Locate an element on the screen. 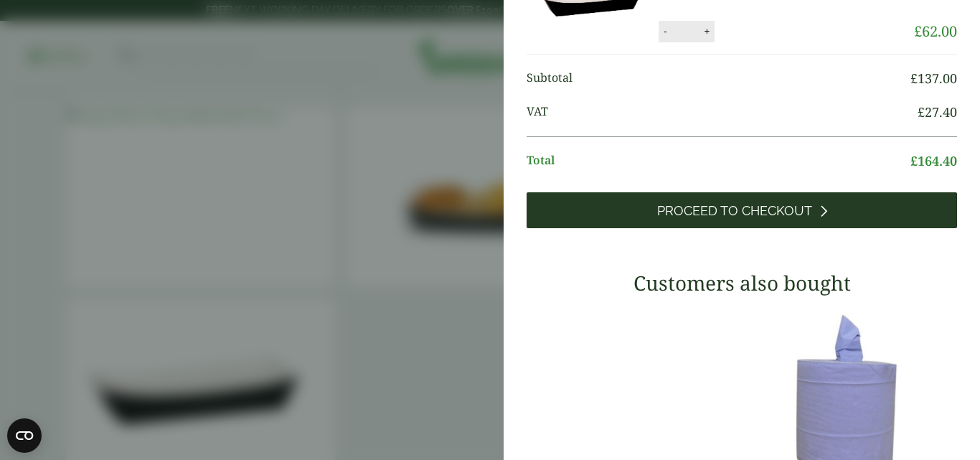 The width and height of the screenshot is (980, 460). a: Proceed to Checkout is located at coordinates (742, 210).